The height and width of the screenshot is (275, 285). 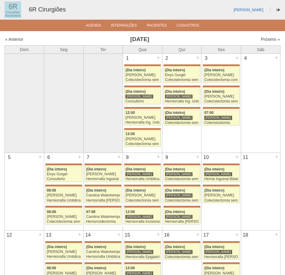 I want to click on div: Consultório, so click(x=142, y=101).